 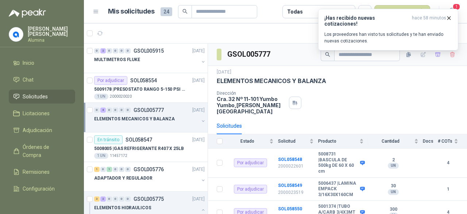 I want to click on a: SOL058549, so click(x=290, y=185).